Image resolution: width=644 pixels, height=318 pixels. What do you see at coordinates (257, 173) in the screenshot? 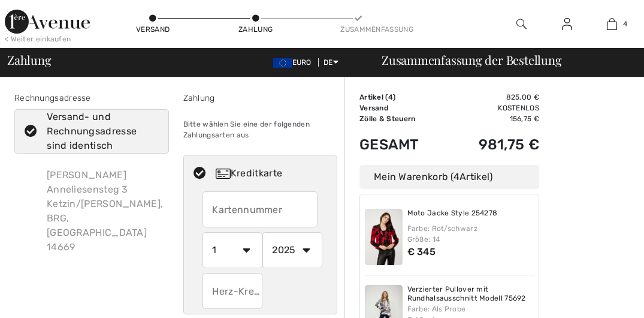
I see `font: Kreditkarte` at bounding box center [257, 173].